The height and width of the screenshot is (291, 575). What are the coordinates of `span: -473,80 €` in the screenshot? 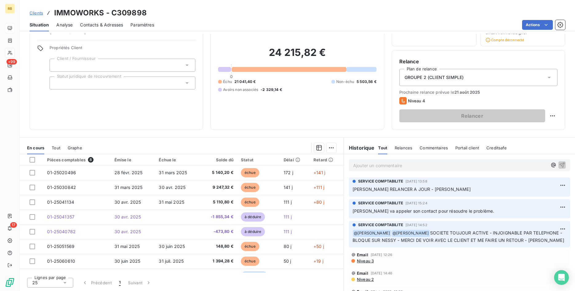 It's located at (218, 232).